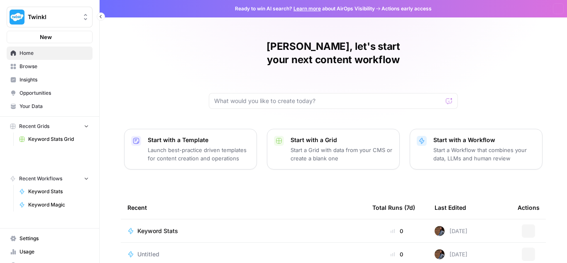  What do you see at coordinates (484, 154) in the screenshot?
I see `p: Start a Workflow that combines your data, LLMs and human review` at bounding box center [484, 154].